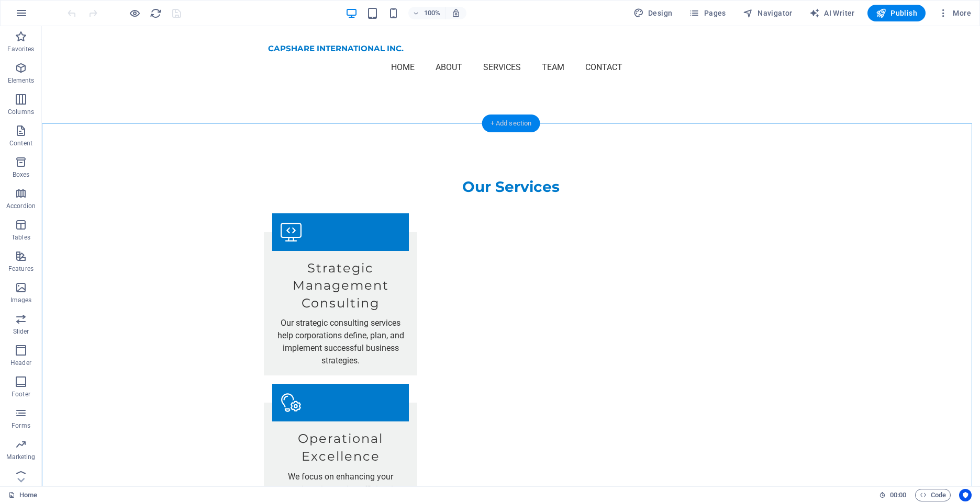 Image resolution: width=980 pixels, height=503 pixels. Describe the element at coordinates (892, 495) in the screenshot. I see `h6: Session time` at that location.